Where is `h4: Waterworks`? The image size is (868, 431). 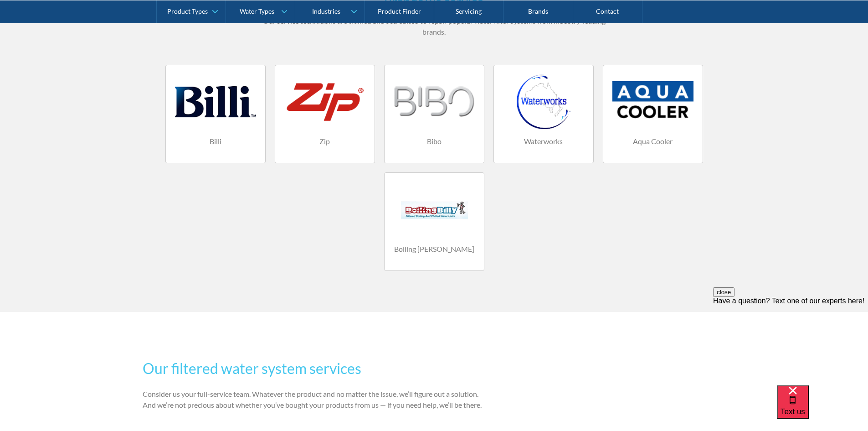
h4: Waterworks is located at coordinates (544, 141).